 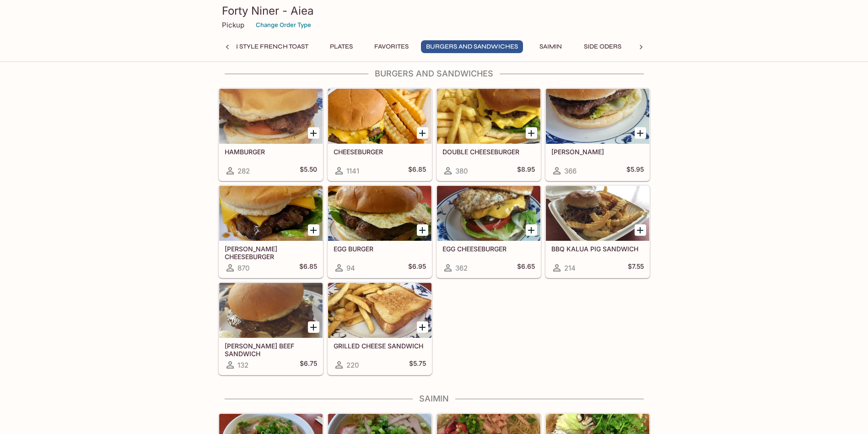 What do you see at coordinates (597, 213) in the screenshot?
I see `div: BBQ KALUA PIG SANDWICH` at bounding box center [597, 213].